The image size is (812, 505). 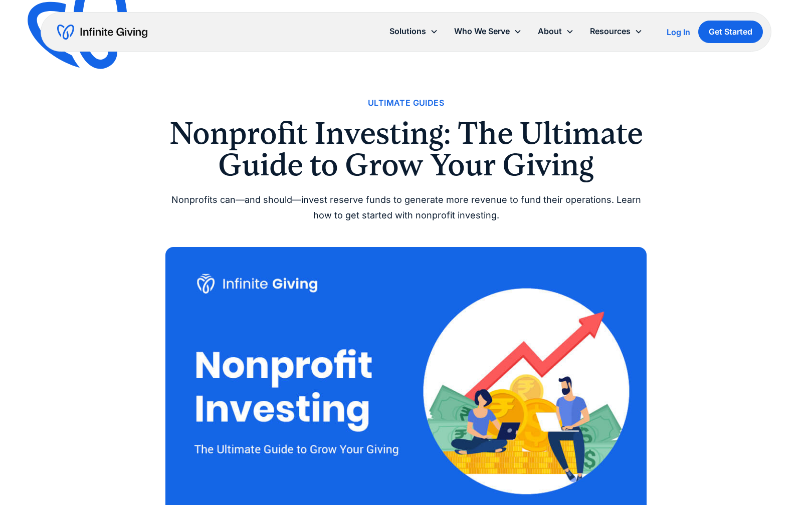 What do you see at coordinates (678, 32) in the screenshot?
I see `a: Log In` at bounding box center [678, 32].